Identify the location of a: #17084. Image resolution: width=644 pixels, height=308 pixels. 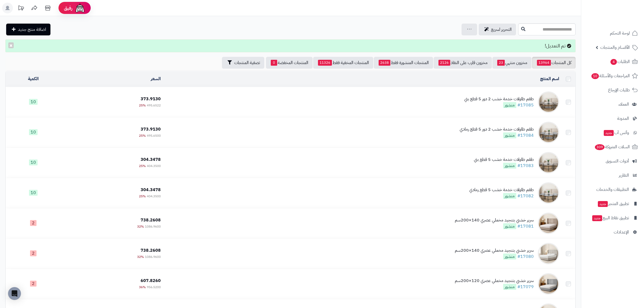
(525, 135).